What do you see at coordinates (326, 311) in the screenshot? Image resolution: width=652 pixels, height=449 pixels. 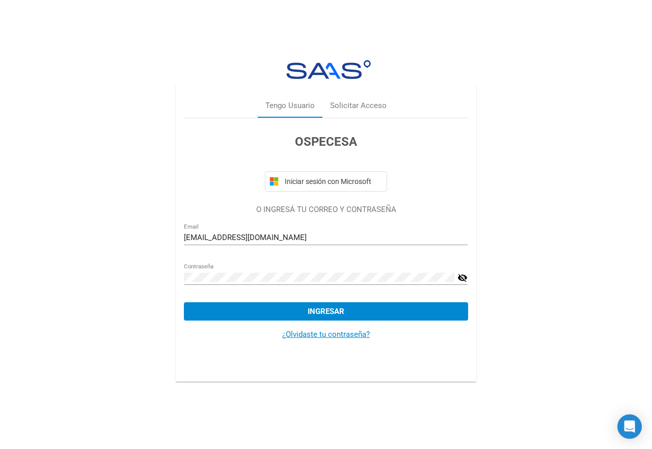 I see `span: Ingresar` at bounding box center [326, 311].